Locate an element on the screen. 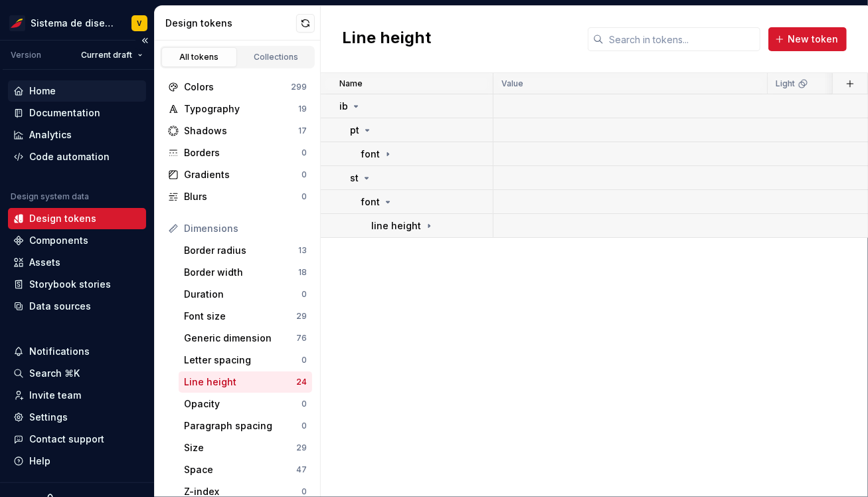  div: Components is located at coordinates (59, 240).